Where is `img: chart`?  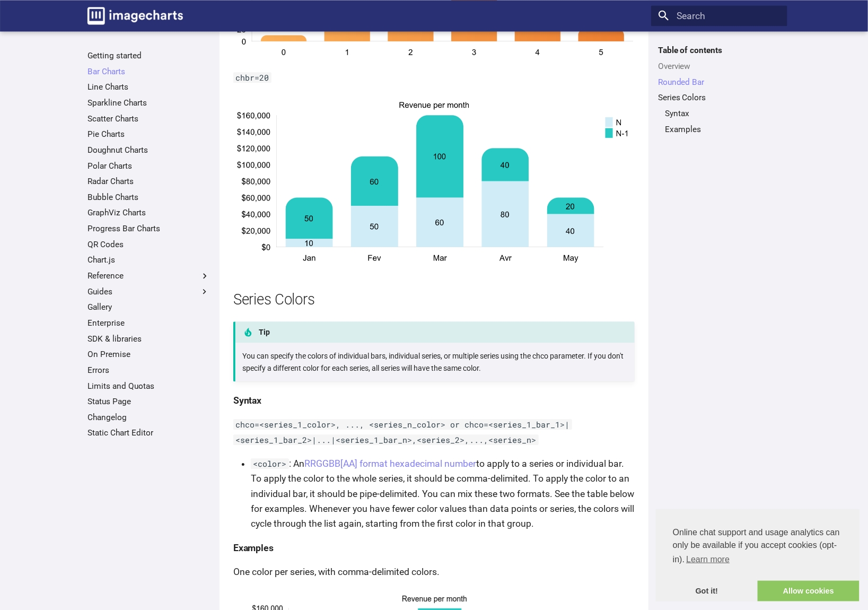 img: chart is located at coordinates (434, 180).